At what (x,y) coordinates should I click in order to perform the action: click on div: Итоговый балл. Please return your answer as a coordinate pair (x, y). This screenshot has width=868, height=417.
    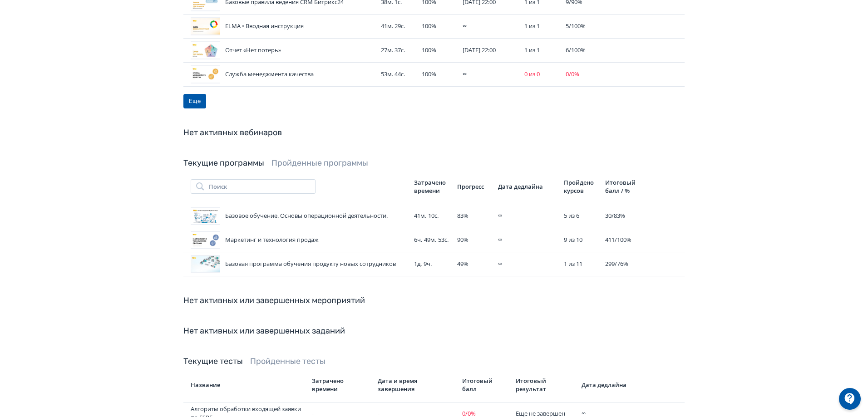
    Looking at the image, I should click on (485, 384).